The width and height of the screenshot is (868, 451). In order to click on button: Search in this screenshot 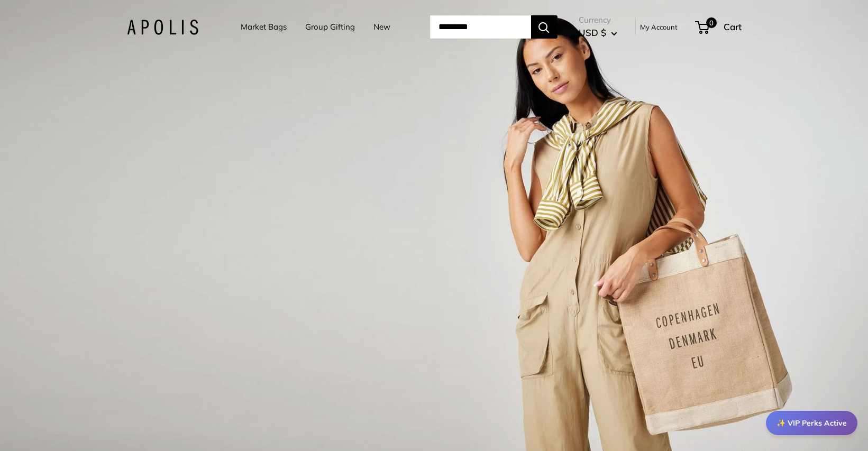, I will do `click(544, 27)`.